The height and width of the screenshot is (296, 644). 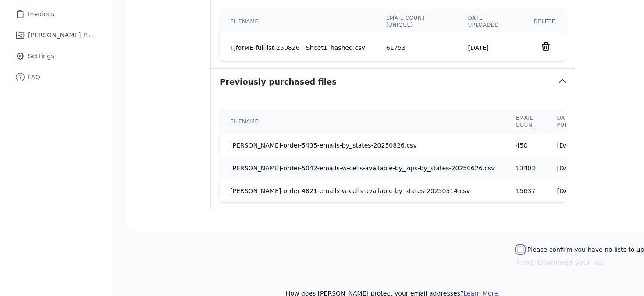 What do you see at coordinates (526, 145) in the screenshot?
I see `td: 450` at bounding box center [526, 145].